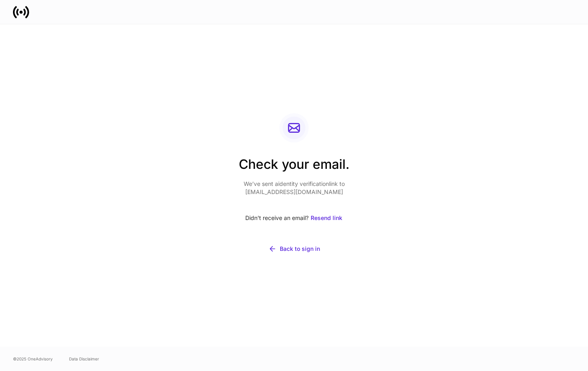 This screenshot has height=371, width=588. I want to click on div: Didn’t receive an email?, so click(294, 218).